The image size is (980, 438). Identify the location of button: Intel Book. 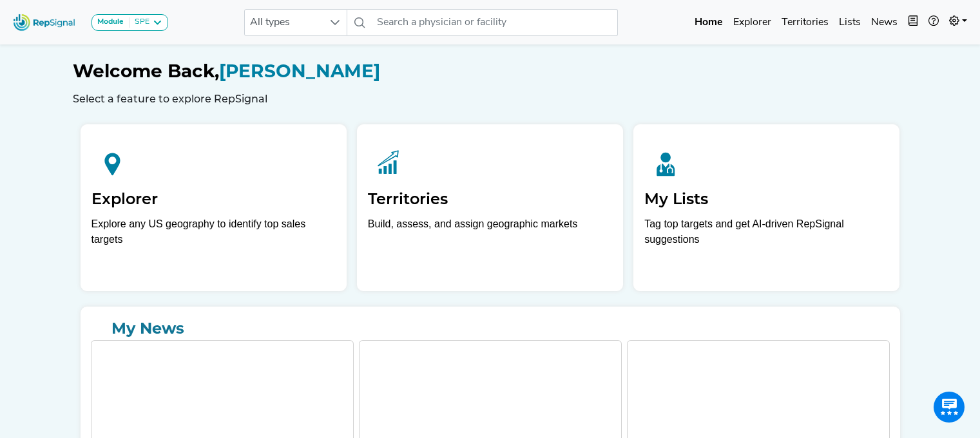
(913, 22).